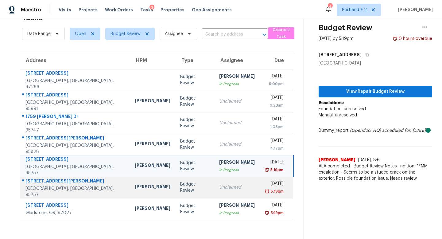 The width and height of the screenshot is (442, 239). What do you see at coordinates (88, 10) in the screenshot?
I see `span: Projects` at bounding box center [88, 10].